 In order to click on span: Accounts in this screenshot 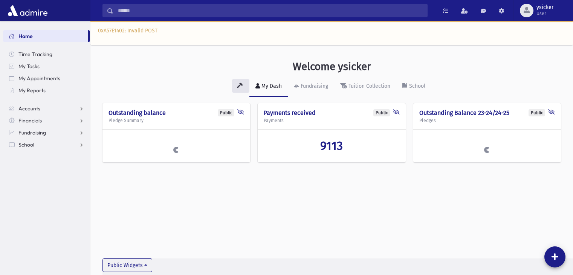, I will do `click(29, 109)`.